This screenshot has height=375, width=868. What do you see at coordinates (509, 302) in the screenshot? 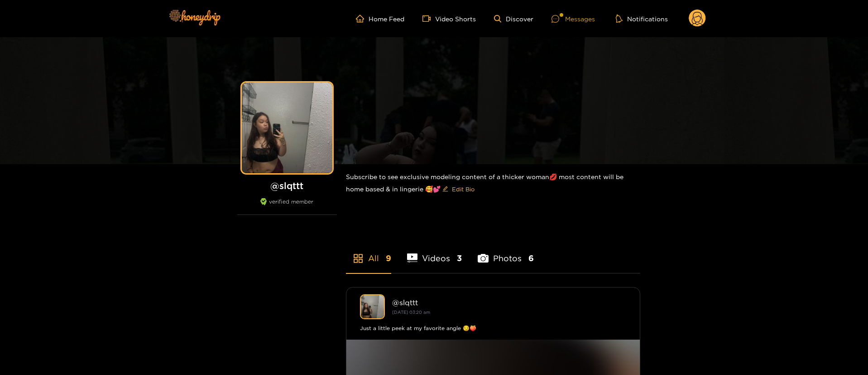
I see `div: @ slqttt` at bounding box center [509, 302].